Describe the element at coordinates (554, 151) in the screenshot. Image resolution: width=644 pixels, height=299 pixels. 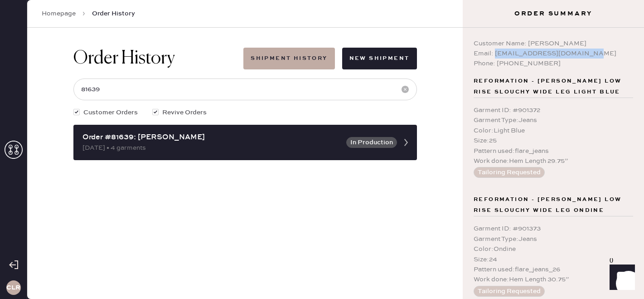
I see `div: Pattern used : flare_jeans` at that location.